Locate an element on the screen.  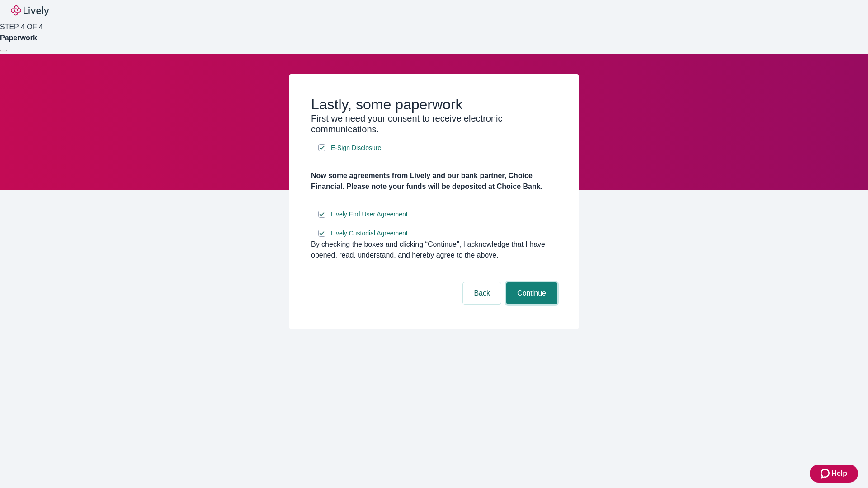
span: E-Sign Disclosure is located at coordinates (355, 147).